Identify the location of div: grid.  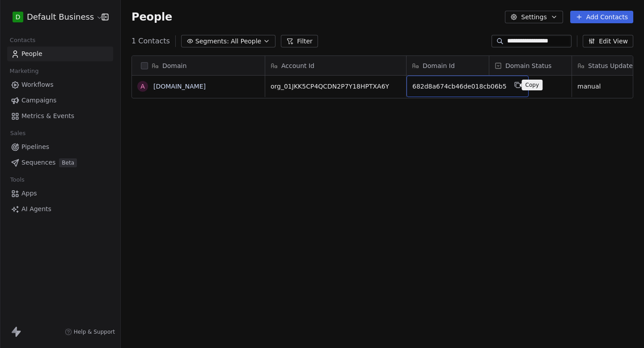
(199, 208).